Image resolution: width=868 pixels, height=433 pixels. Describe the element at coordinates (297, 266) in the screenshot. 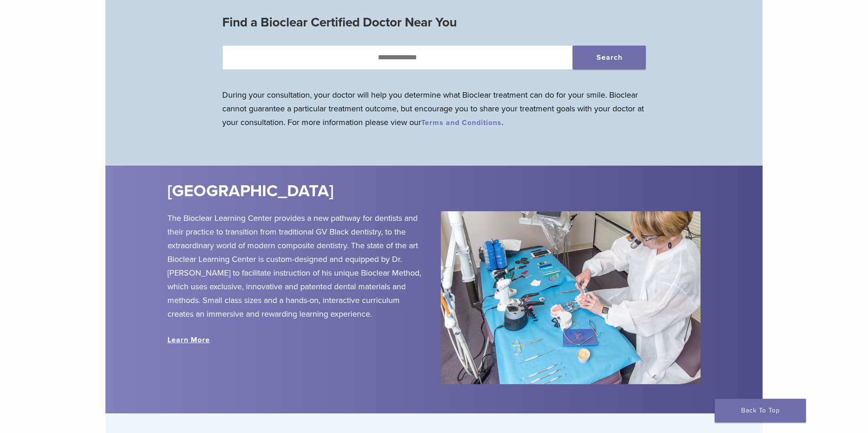

I see `p: The Bioclear Learning Center provides a new pathway for dentists and their practice to transition...` at that location.